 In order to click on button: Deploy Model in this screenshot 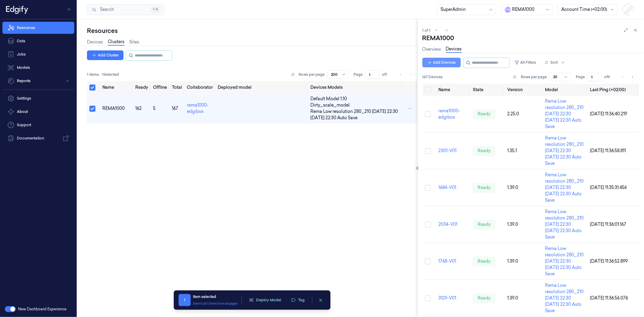, I will do `click(265, 300)`.